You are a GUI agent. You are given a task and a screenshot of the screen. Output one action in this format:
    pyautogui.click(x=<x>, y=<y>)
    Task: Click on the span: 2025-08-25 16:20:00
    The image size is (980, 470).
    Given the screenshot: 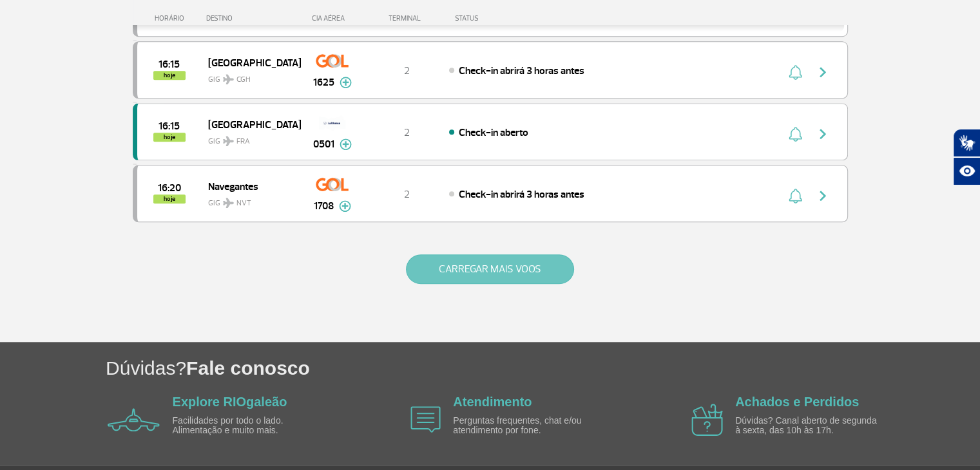 What is the action you would take?
    pyautogui.click(x=170, y=188)
    